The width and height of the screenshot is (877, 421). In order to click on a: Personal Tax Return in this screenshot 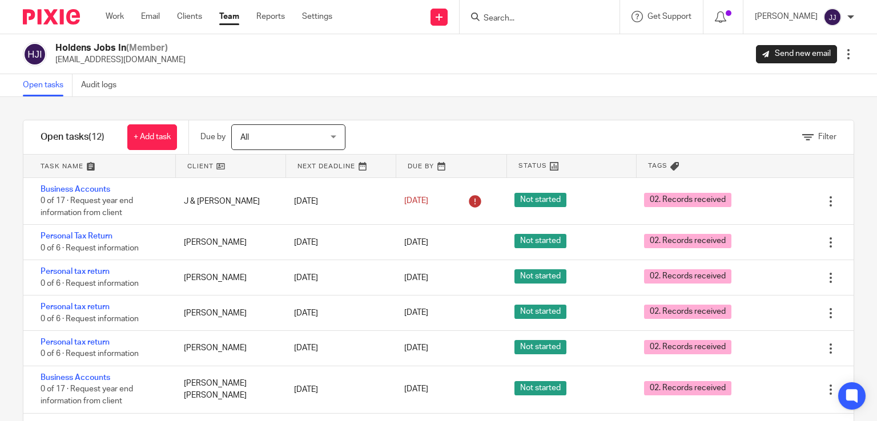, I will do `click(77, 236)`.